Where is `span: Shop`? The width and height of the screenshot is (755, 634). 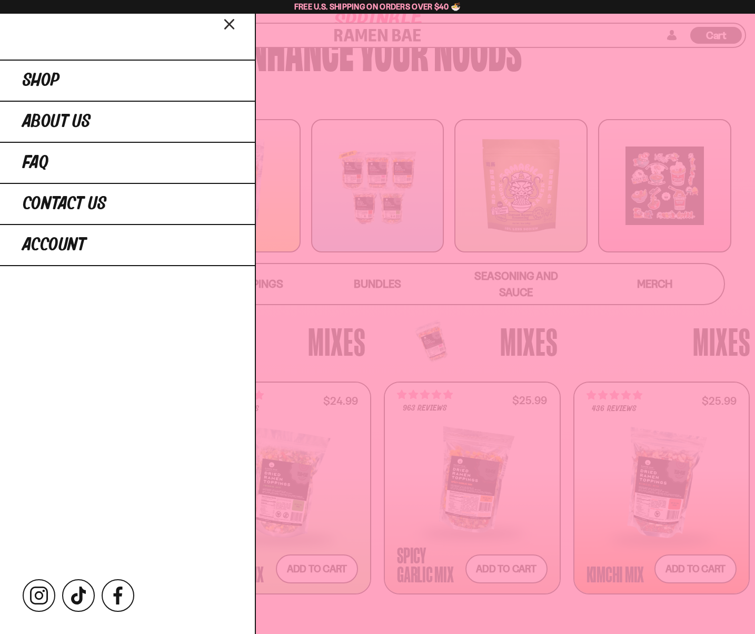 span: Shop is located at coordinates (41, 81).